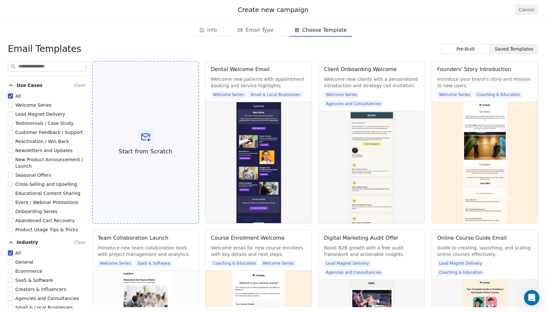 This screenshot has height=312, width=546. What do you see at coordinates (102, 63) in the screenshot?
I see `div: This is the error` at bounding box center [102, 63].